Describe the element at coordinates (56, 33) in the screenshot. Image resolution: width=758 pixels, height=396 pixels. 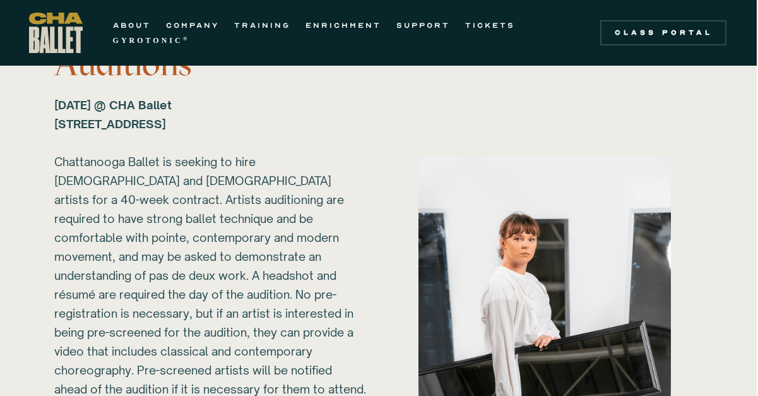
I see `a: home` at that location.